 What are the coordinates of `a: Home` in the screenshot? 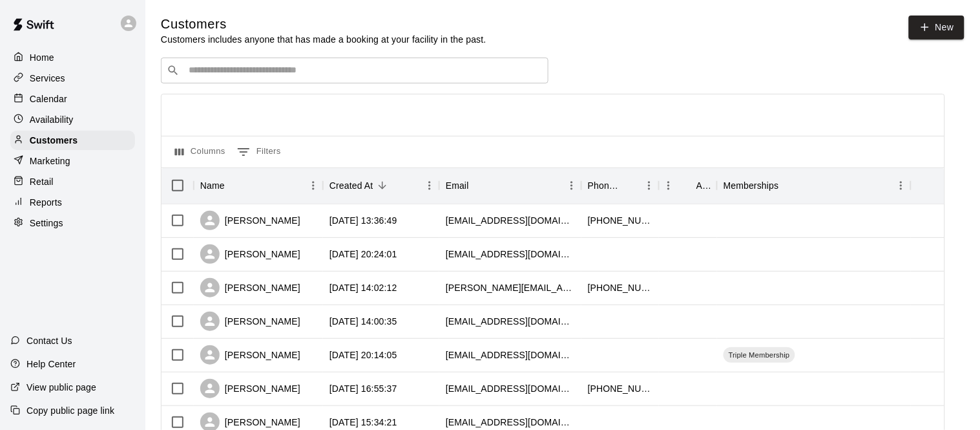 It's located at (72, 58).